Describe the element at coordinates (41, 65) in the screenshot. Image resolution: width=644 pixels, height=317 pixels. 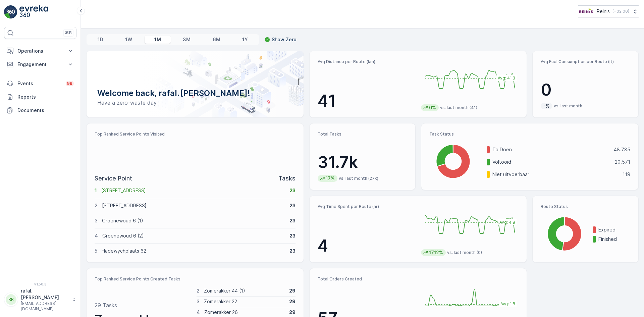
I see `button: Engagement` at that location.